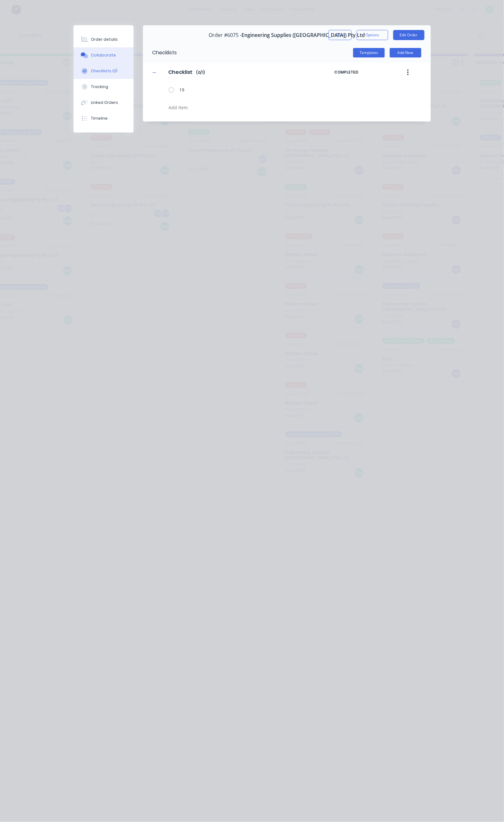  Describe the element at coordinates (259, 89) in the screenshot. I see `textarea: 19` at that location.